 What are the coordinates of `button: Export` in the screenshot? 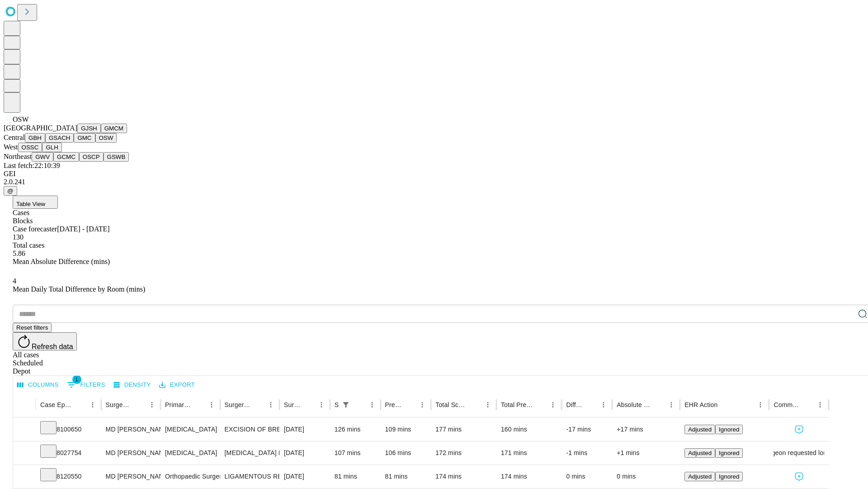 It's located at (177, 384).